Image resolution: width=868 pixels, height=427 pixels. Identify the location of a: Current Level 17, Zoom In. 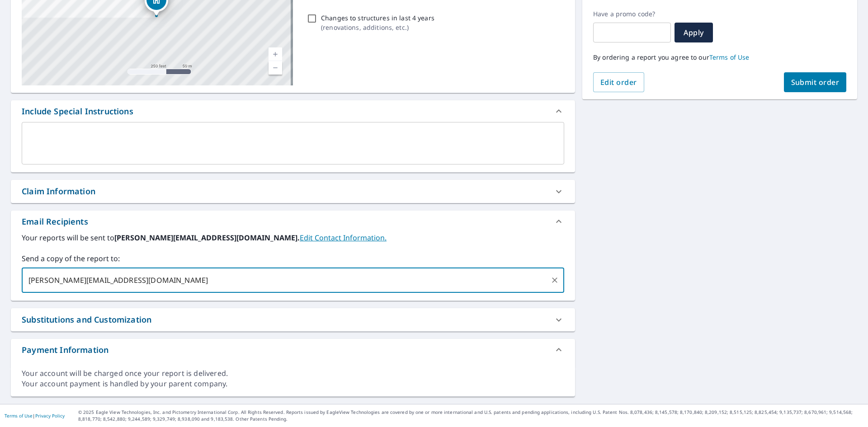
(275, 54).